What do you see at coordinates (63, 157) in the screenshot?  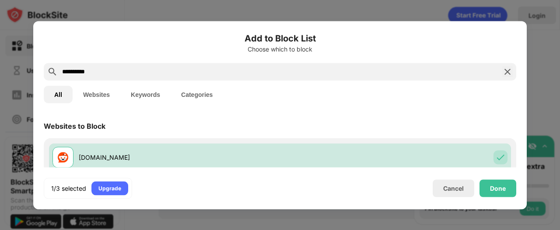 I see `img: favicons` at bounding box center [63, 157].